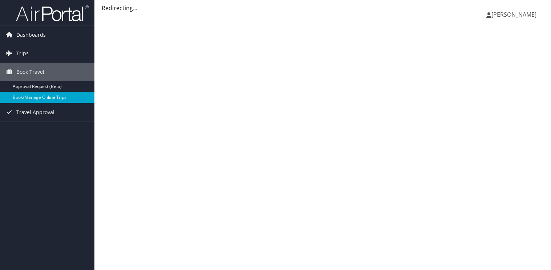  Describe the element at coordinates (35, 112) in the screenshot. I see `span: Travel Approval` at that location.